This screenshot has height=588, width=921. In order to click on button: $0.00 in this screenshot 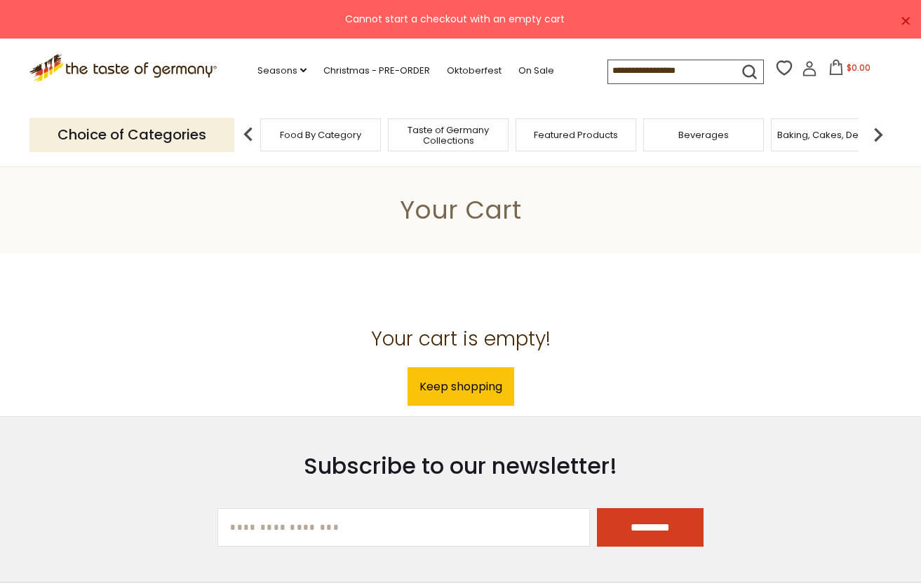, I will do `click(849, 70)`.